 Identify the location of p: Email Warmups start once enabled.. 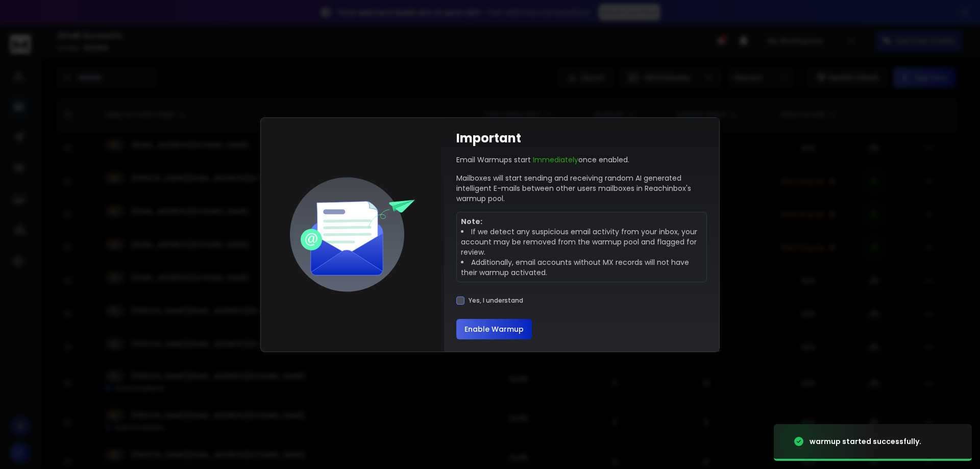
(543, 160).